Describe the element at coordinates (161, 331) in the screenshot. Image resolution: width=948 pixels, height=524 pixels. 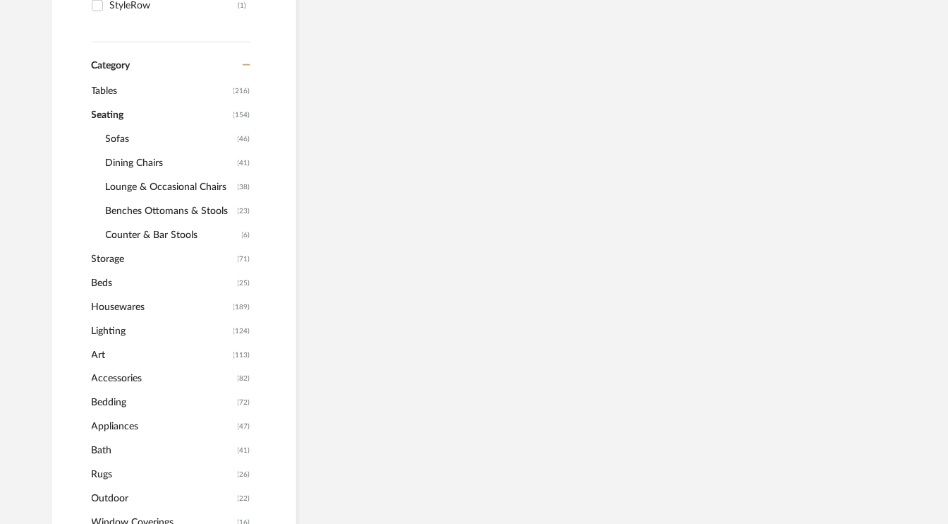
I see `span: Lighting` at that location.